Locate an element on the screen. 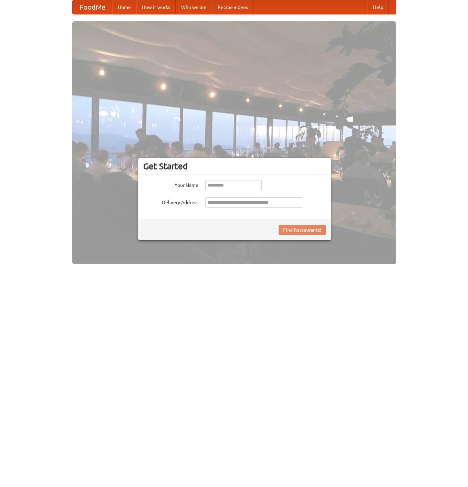  label: Delivery Address is located at coordinates (171, 201).